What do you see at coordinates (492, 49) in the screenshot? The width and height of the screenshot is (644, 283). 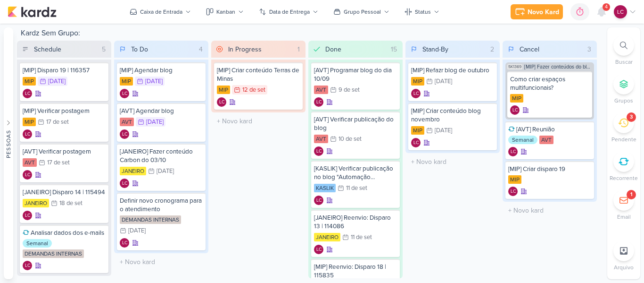 I see `div: 2` at bounding box center [492, 49].